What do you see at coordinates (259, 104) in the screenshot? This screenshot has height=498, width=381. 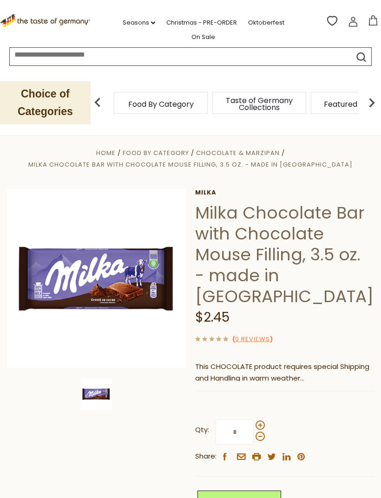 I see `span: Taste of Germany Collections` at bounding box center [259, 104].